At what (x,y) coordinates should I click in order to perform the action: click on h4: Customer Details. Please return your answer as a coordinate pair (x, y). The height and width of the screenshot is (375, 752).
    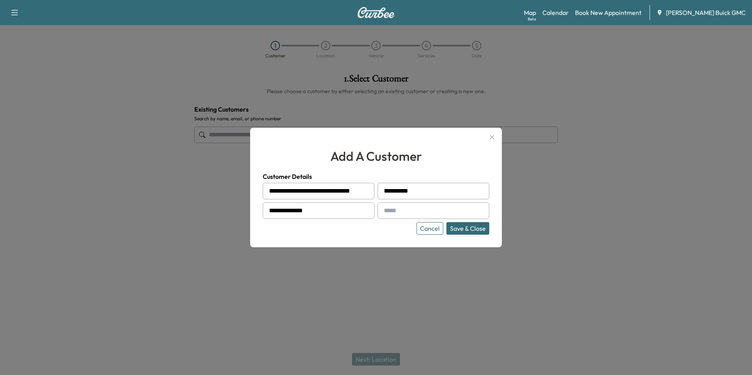
    Looking at the image, I should click on (376, 177).